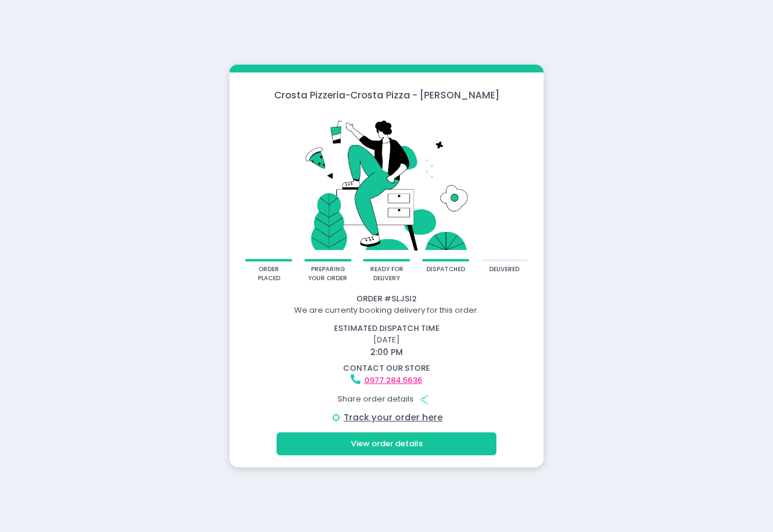 The height and width of the screenshot is (532, 773). I want to click on div: We are currenty booking delivery for this order., so click(386, 311).